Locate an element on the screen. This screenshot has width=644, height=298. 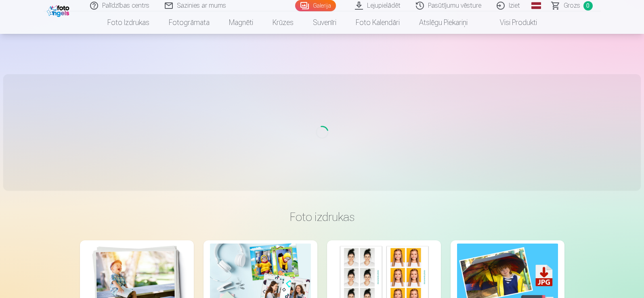
a: Atslēgu piekariņi is located at coordinates (443, 23).